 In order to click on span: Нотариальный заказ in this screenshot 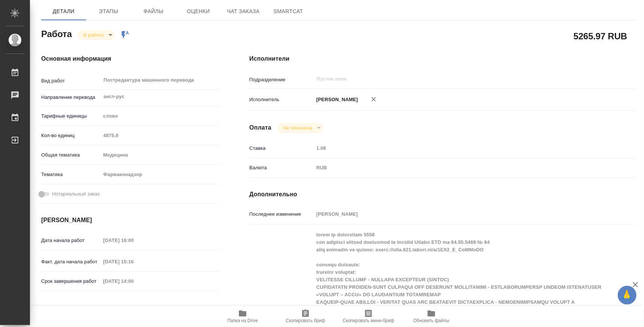, I will do `click(75, 194)`.